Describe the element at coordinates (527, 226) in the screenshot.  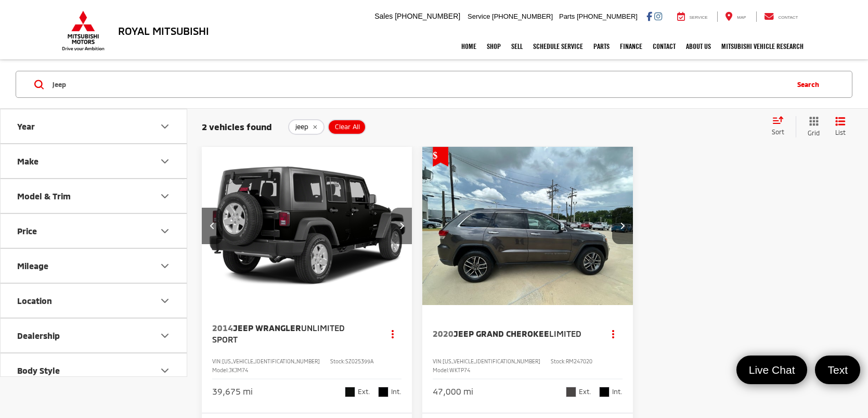
I see `a: 2020 Jeep Grand Cherokee Limited2020 Jeep Grand Cherokee Limited2020 Jeep Grand Cherokee Limited2...` at that location.